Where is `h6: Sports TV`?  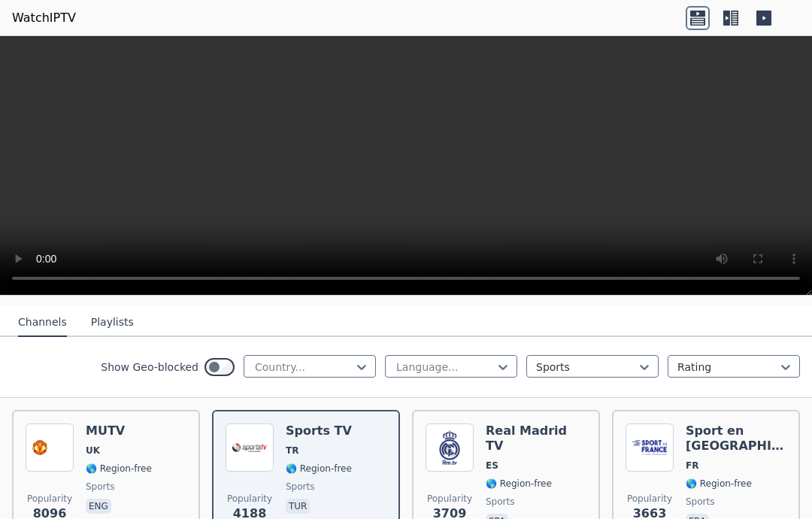
h6: Sports TV is located at coordinates (319, 431).